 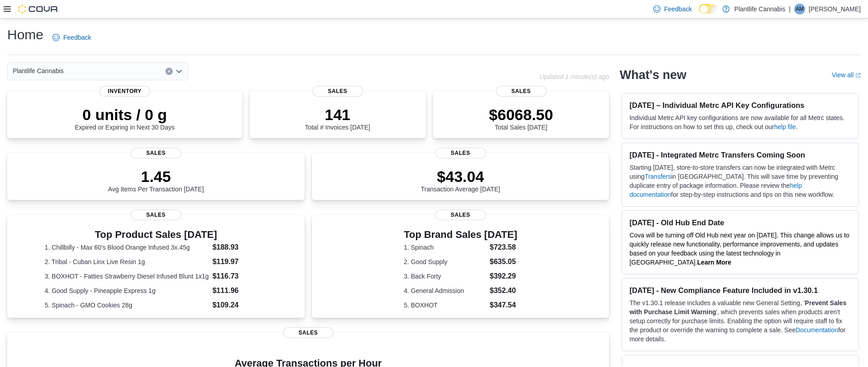 What do you see at coordinates (714, 262) in the screenshot?
I see `a: Learn More` at bounding box center [714, 262].